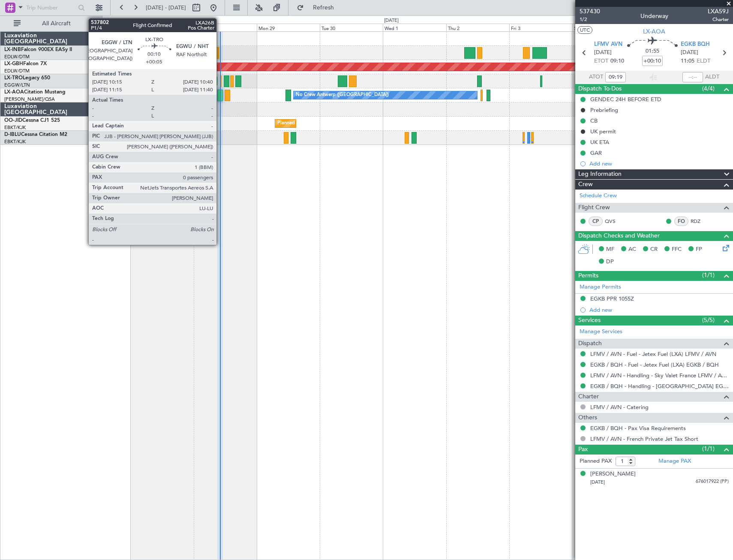 The width and height of the screenshot is (733, 560). What do you see at coordinates (700, 221) in the screenshot?
I see `a: RDZ` at bounding box center [700, 221].